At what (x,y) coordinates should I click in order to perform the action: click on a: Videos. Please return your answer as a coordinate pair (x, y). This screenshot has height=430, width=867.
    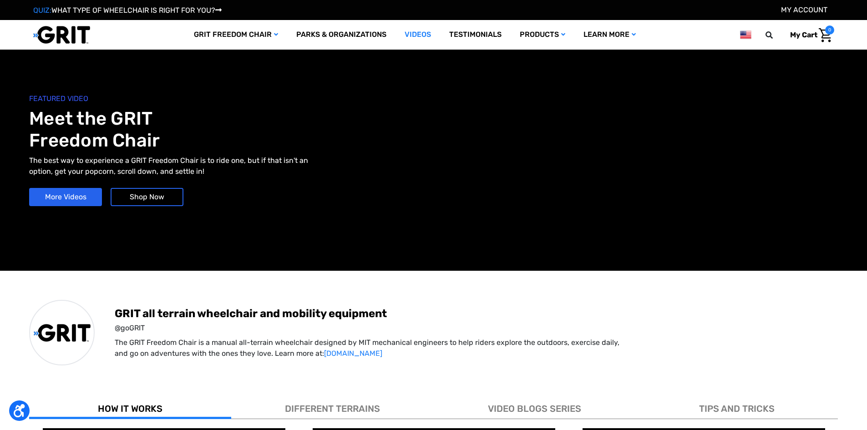
    Looking at the image, I should click on (418, 35).